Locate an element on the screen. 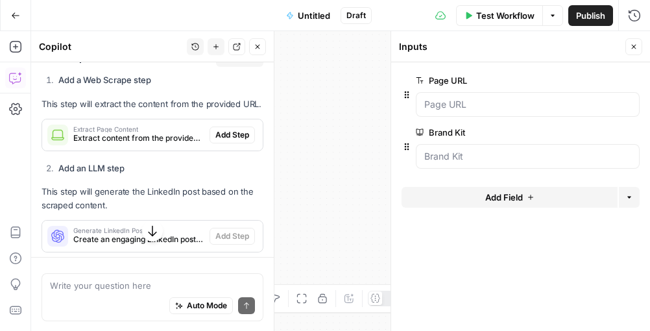 This screenshot has width=650, height=331. span: Publish is located at coordinates (590, 16).